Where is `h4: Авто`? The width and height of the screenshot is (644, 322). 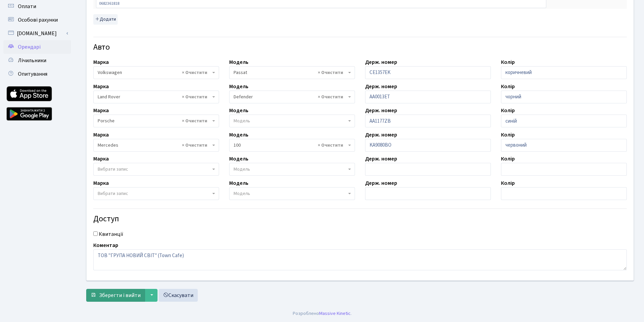
h4: Авто is located at coordinates (360, 47).